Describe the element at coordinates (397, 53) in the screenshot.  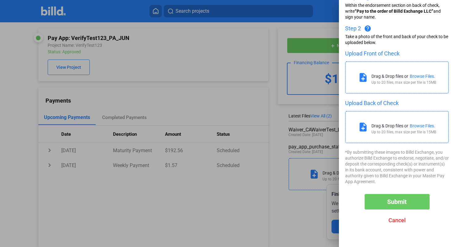
I see `div: Upload Front of Check` at that location.